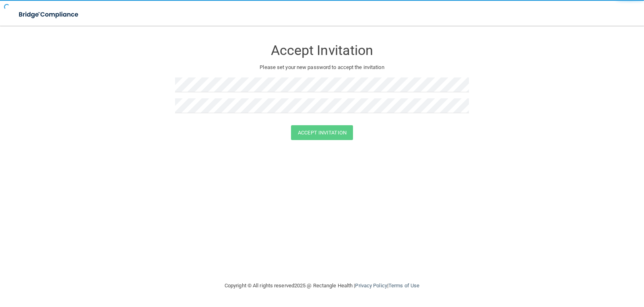 The image size is (644, 307). Describe the element at coordinates (322, 287) in the screenshot. I see `div: Copyright © All rights reserved 2025 @ Rectangle Health | |` at that location.